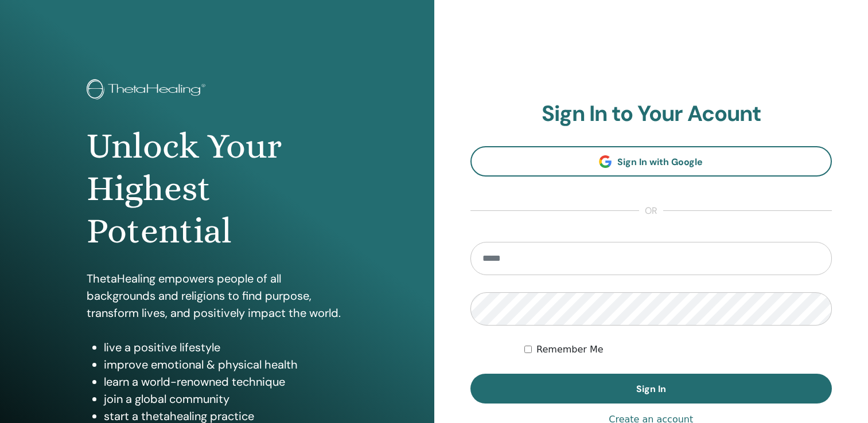 The height and width of the screenshot is (423, 868). Describe the element at coordinates (226, 382) in the screenshot. I see `li: learn a world-renowned technique` at that location.